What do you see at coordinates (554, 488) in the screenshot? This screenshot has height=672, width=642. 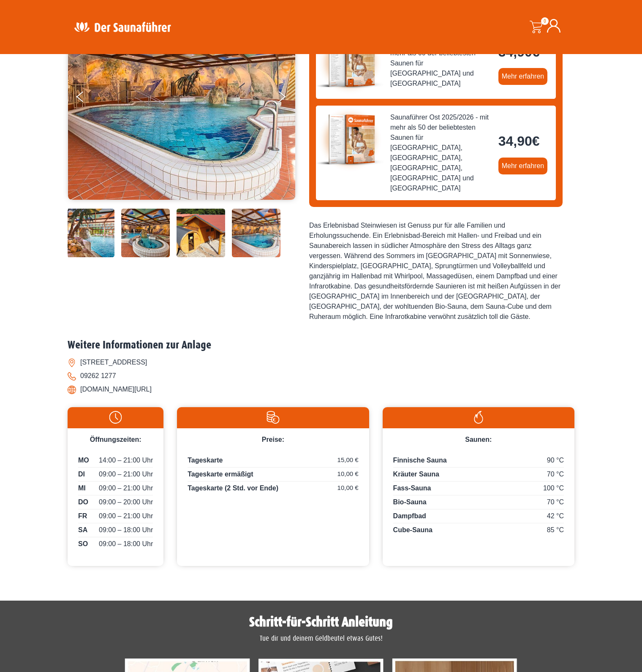 I see `span: 100 °C` at bounding box center [554, 488].